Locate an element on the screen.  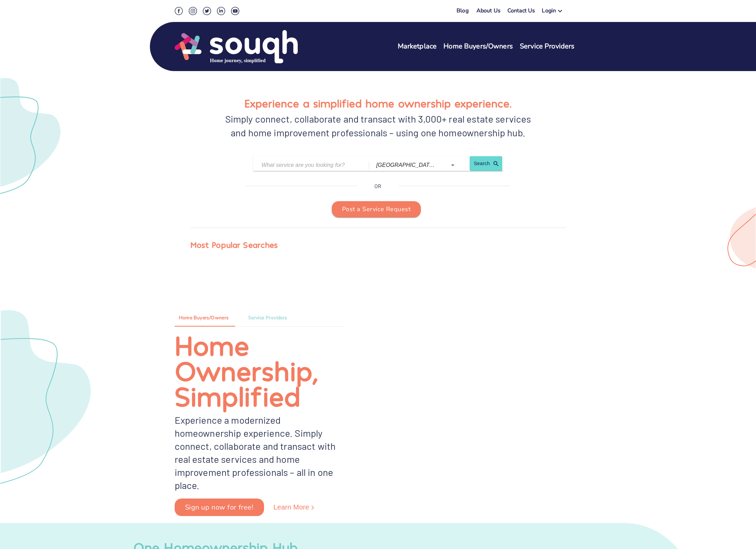
button: Open is located at coordinates (453, 165).